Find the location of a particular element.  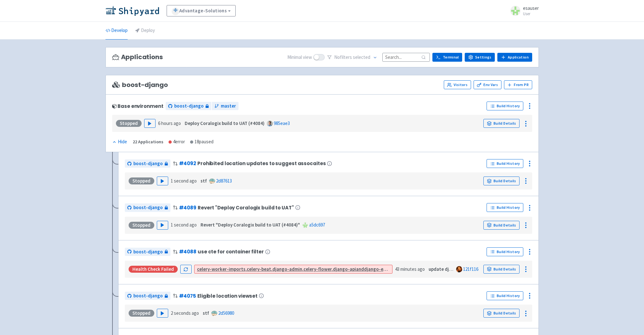

a: master is located at coordinates (225, 107).